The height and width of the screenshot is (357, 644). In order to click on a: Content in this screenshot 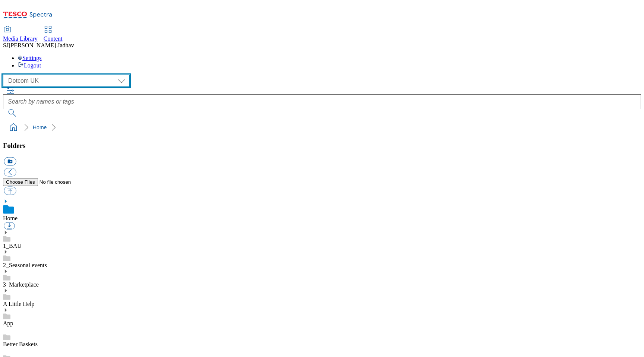, I will do `click(53, 34)`.